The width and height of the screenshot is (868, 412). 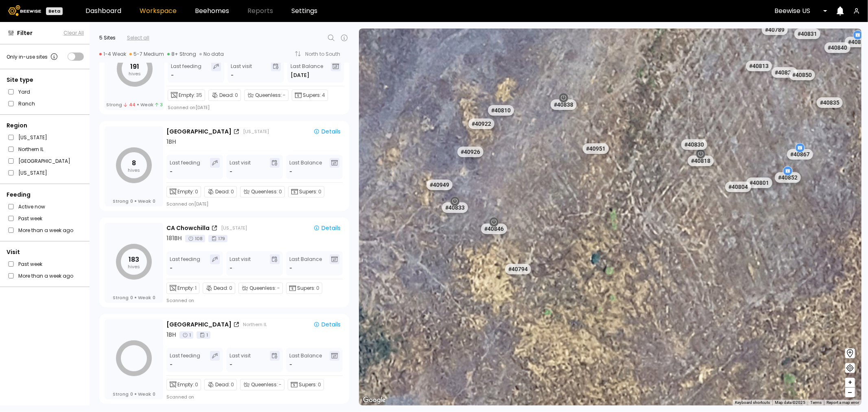 I want to click on span: Map data ©2025, so click(x=790, y=402).